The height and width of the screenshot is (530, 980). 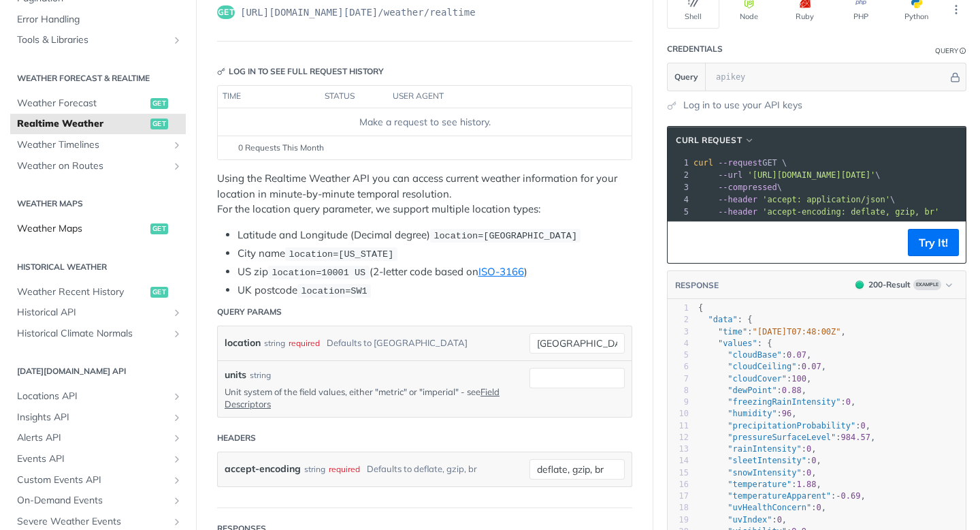 What do you see at coordinates (678, 366) in the screenshot?
I see `div: 6` at bounding box center [678, 366].